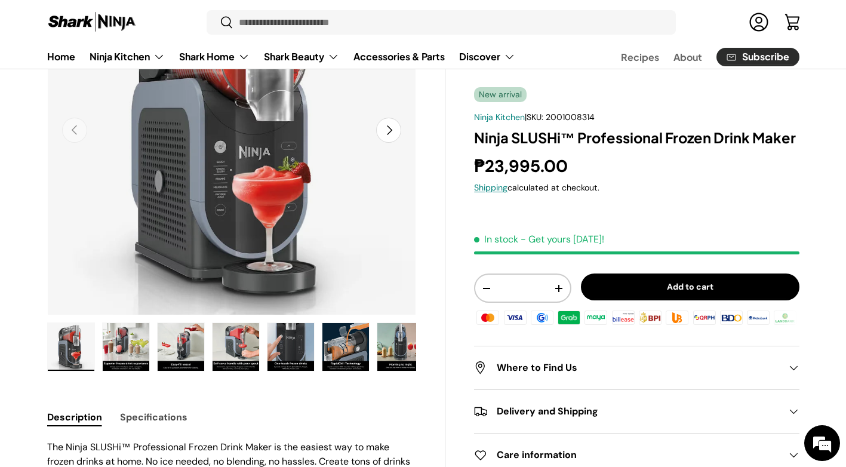 The width and height of the screenshot is (846, 467). What do you see at coordinates (75, 417) in the screenshot?
I see `button: Description` at bounding box center [75, 417].